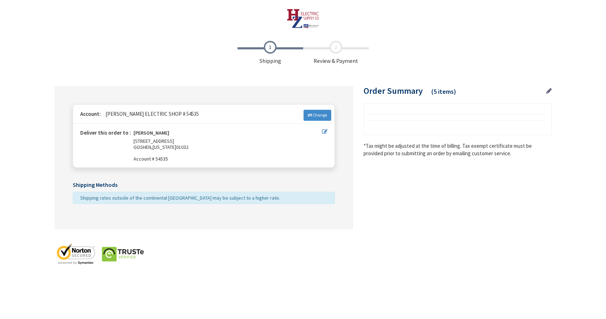  Describe the element at coordinates (123, 254) in the screenshot. I see `img: truste-seal.png` at that location.